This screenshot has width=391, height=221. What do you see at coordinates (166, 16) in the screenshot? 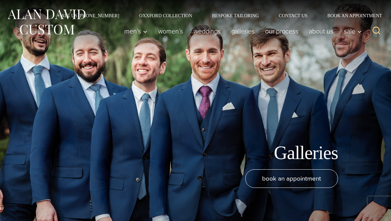
I see `a: Oxxford Collection` at bounding box center [166, 16].